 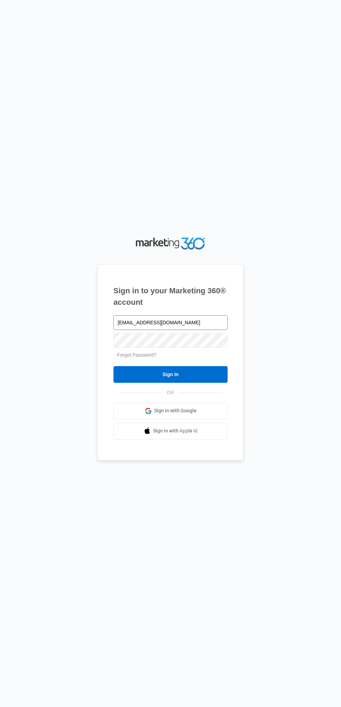 What do you see at coordinates (137, 355) in the screenshot?
I see `a: Forgot Password?` at bounding box center [137, 355].